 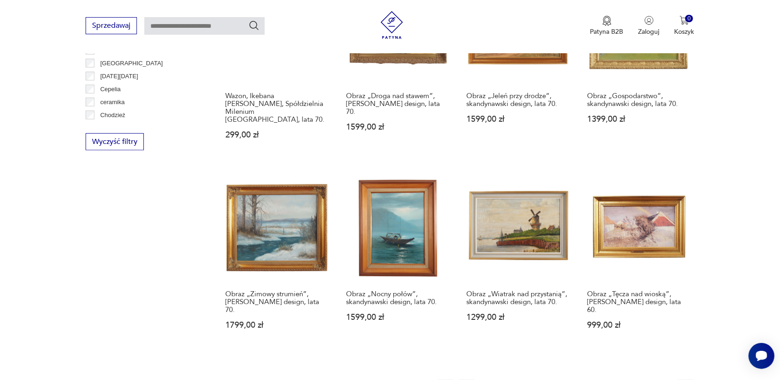 I want to click on img: Ikonka użytkownika, so click(x=649, y=20).